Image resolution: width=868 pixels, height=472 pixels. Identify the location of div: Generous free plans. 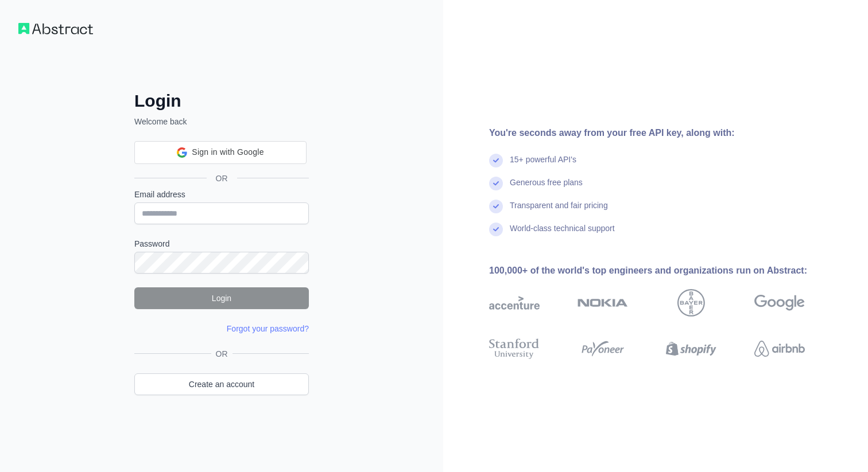
(546, 188).